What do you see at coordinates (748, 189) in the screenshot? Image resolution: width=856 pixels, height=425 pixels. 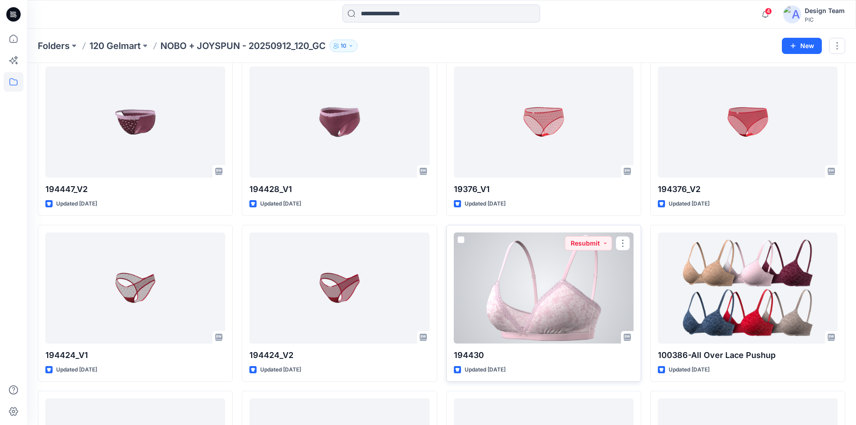 I see `p: 194376_V2` at bounding box center [748, 189].